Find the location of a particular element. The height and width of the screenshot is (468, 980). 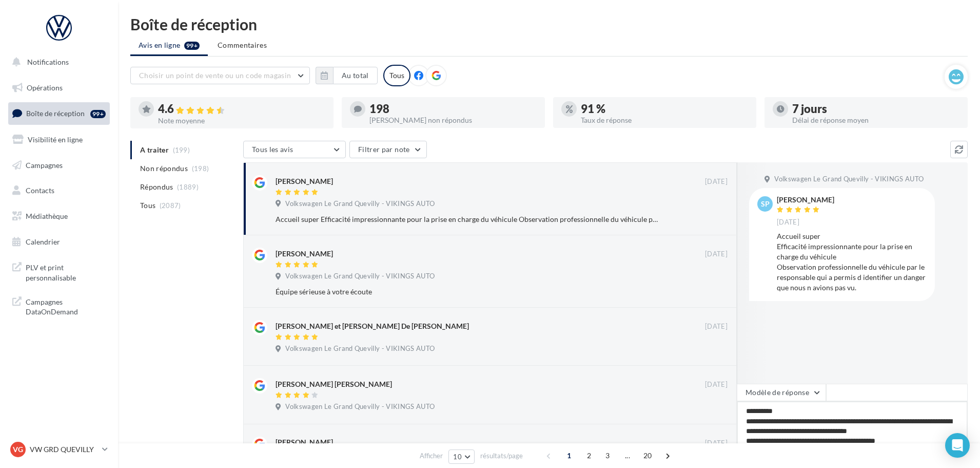

a: Campagnes is located at coordinates (59, 166).